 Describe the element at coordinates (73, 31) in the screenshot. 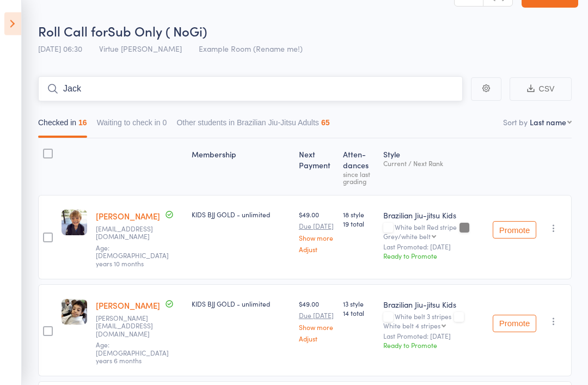

I see `span: Roll Call for` at that location.